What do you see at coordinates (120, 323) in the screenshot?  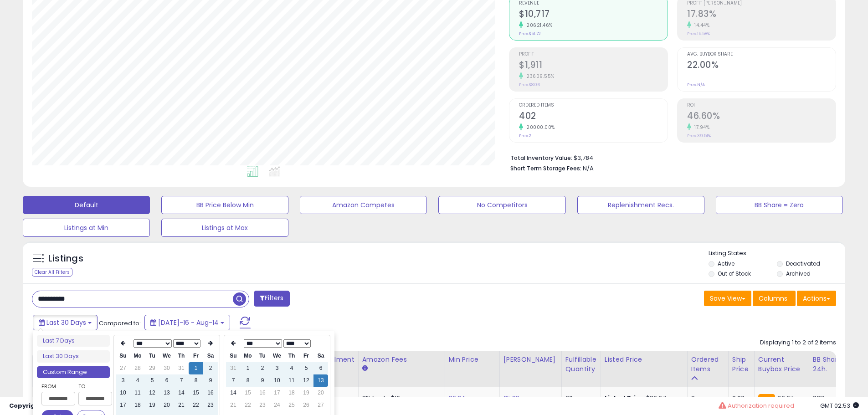 I see `span: Compared to:` at bounding box center [120, 323].